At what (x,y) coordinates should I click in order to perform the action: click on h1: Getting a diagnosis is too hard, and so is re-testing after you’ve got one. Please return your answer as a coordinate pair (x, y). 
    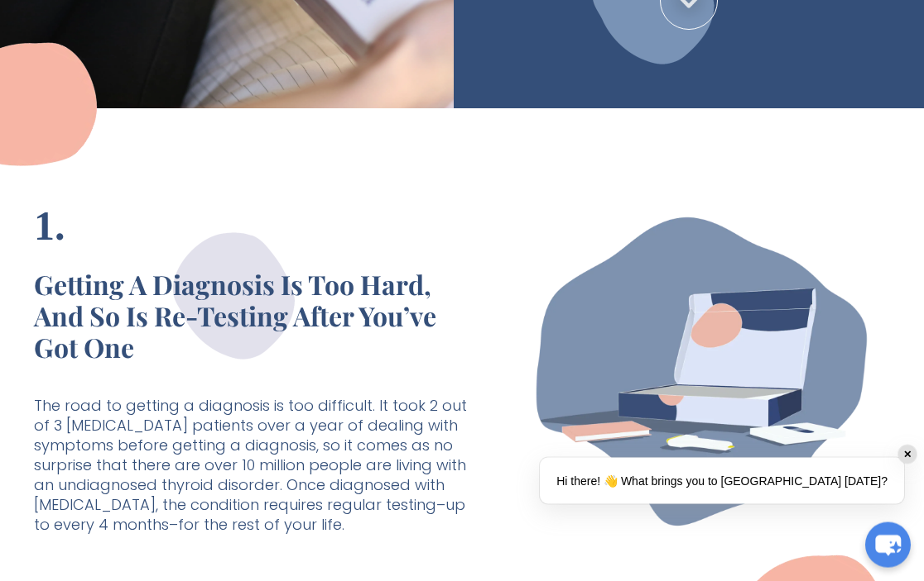
    Looking at the image, I should click on (253, 316).